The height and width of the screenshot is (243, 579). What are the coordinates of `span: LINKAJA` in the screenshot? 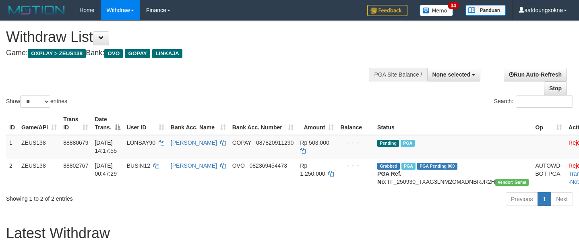 It's located at (167, 54).